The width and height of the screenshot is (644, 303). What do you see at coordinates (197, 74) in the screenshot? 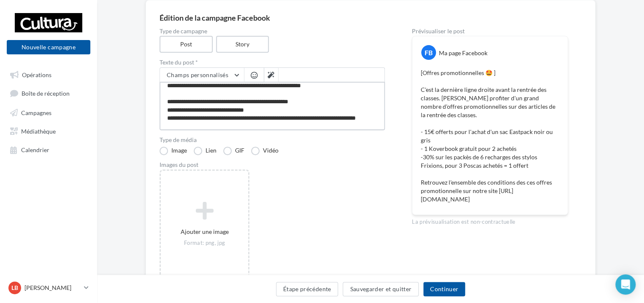
I see `span: Champs personnalisés` at bounding box center [197, 74].